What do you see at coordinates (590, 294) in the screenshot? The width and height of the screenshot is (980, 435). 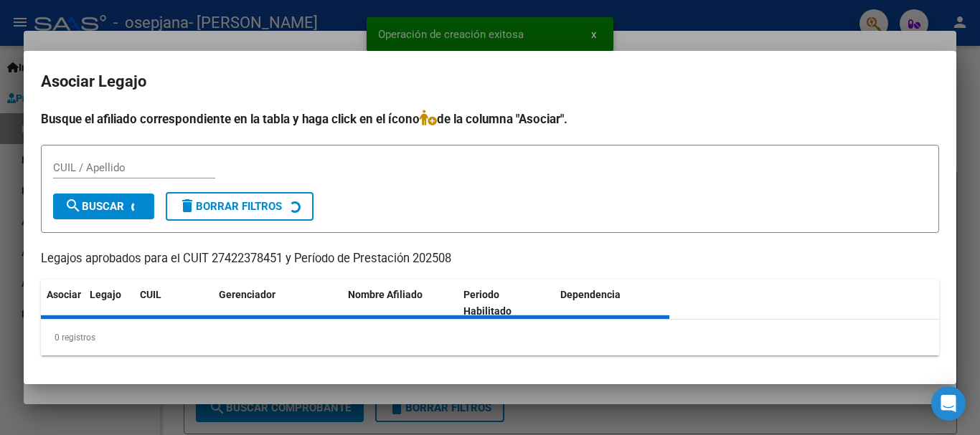 I see `span: Dependencia` at bounding box center [590, 294].